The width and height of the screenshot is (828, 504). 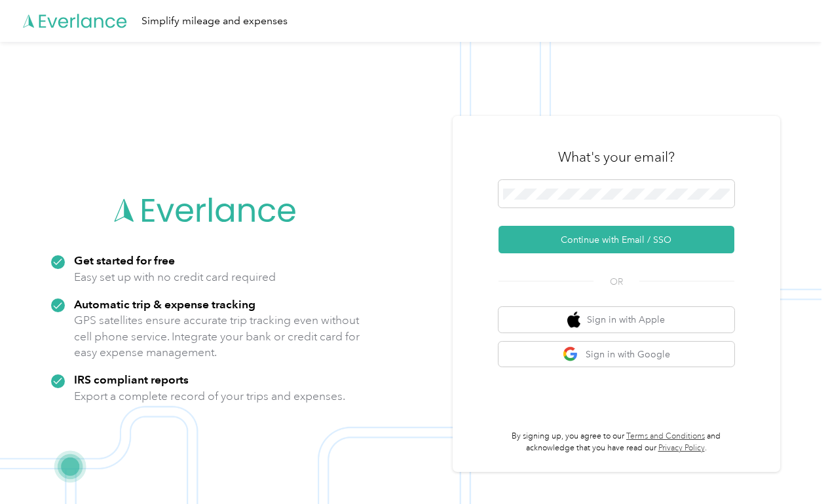 What do you see at coordinates (617, 281) in the screenshot?
I see `span: OR` at bounding box center [617, 281].